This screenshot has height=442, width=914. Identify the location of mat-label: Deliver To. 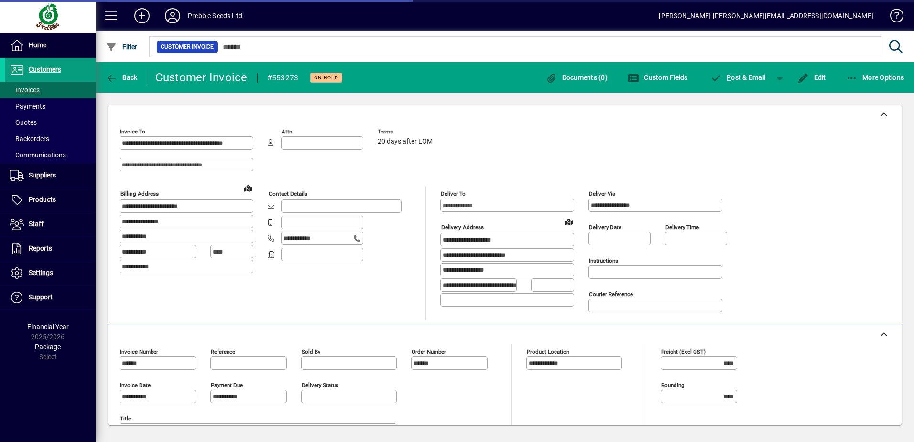
(453, 194).